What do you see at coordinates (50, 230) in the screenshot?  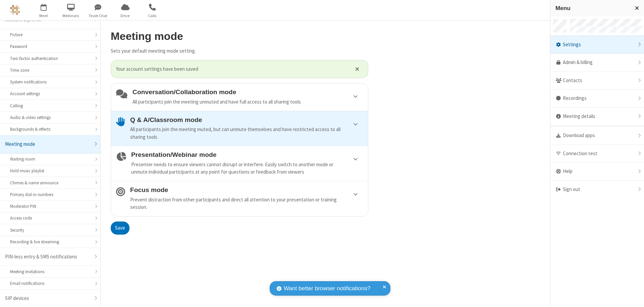 I see `div: Security` at bounding box center [50, 230].